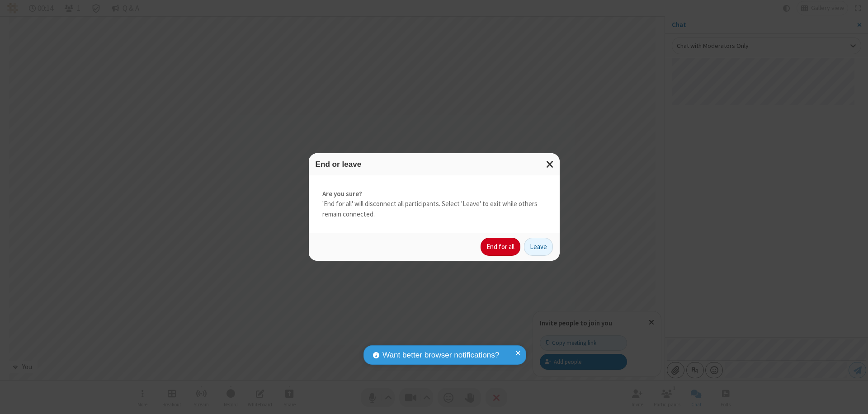 The width and height of the screenshot is (868, 414). I want to click on h3: End or leave, so click(434, 164).